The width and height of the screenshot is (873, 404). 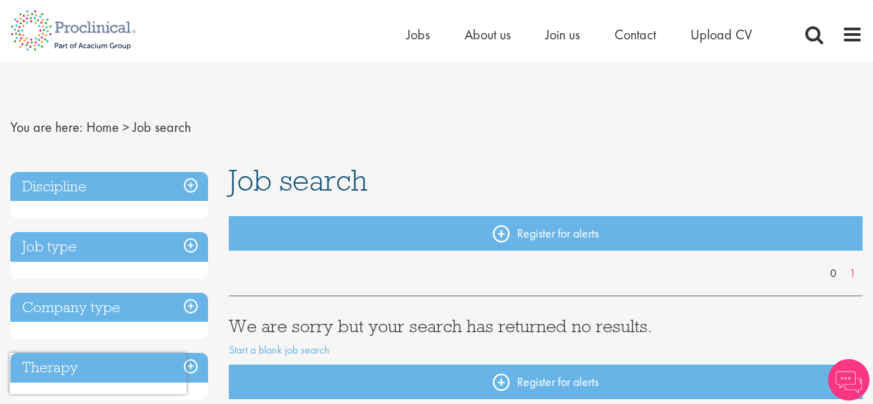 I want to click on span: Upload CV, so click(x=721, y=35).